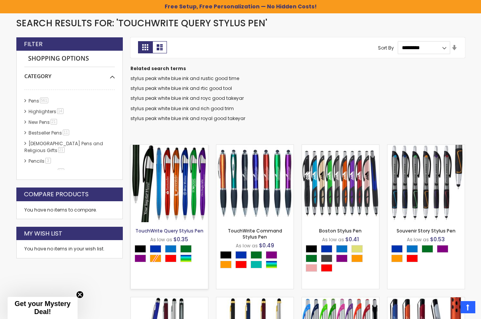 This screenshot has width=481, height=319. I want to click on span: $0.53, so click(438, 239).